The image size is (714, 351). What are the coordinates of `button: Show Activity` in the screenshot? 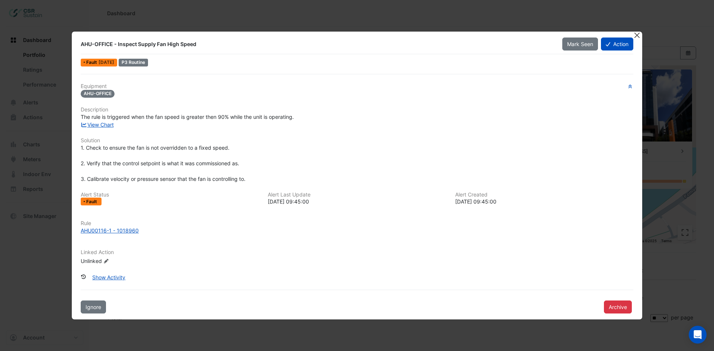 It's located at (109, 277).